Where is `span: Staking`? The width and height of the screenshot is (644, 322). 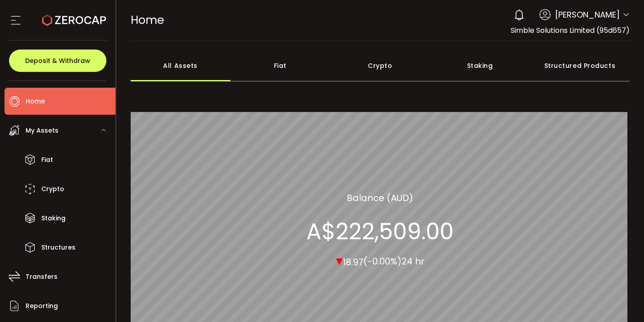
span: Staking is located at coordinates (53, 218).